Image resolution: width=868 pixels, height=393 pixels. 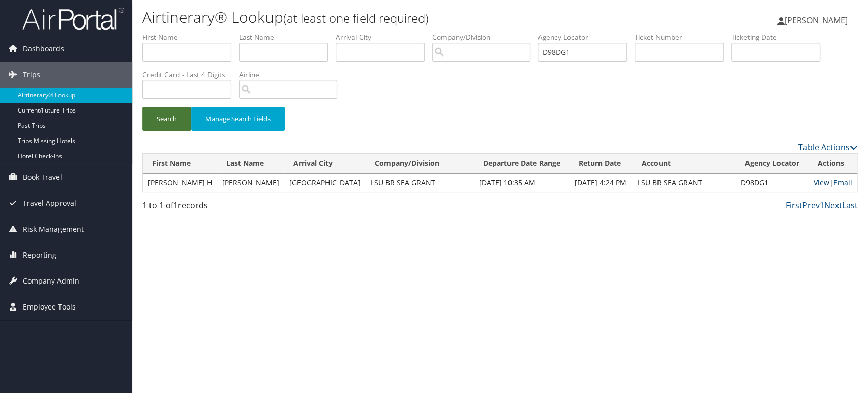 What do you see at coordinates (601, 163) in the screenshot?
I see `th: Return Date: activate to sort column ascending` at bounding box center [601, 163].